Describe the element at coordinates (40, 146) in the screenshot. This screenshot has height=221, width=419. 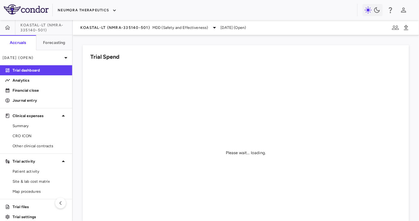
I see `span: Other clinical contracts` at that location.